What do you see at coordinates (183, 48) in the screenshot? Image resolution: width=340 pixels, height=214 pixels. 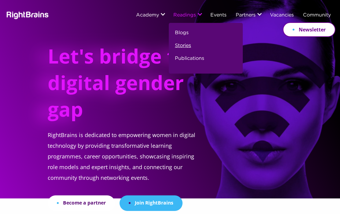 I see `a: Stories` at bounding box center [183, 48].